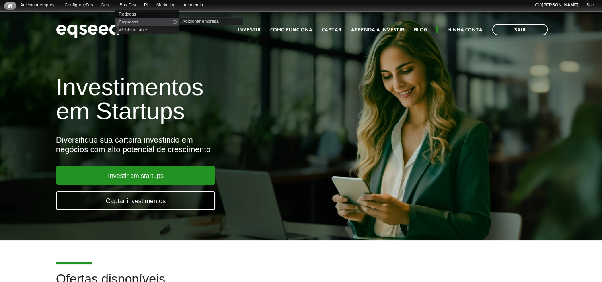  I want to click on a: Geral, so click(106, 5).